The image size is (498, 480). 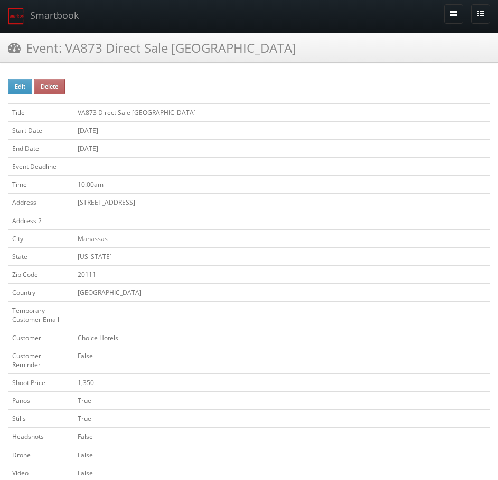 What do you see at coordinates (41, 238) in the screenshot?
I see `td: City` at bounding box center [41, 238].